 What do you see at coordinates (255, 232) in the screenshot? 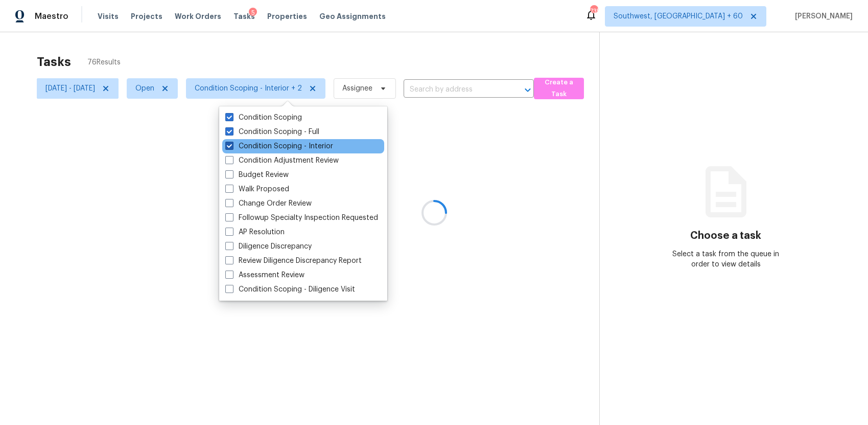
I see `label: AP Resolution` at bounding box center [255, 232].